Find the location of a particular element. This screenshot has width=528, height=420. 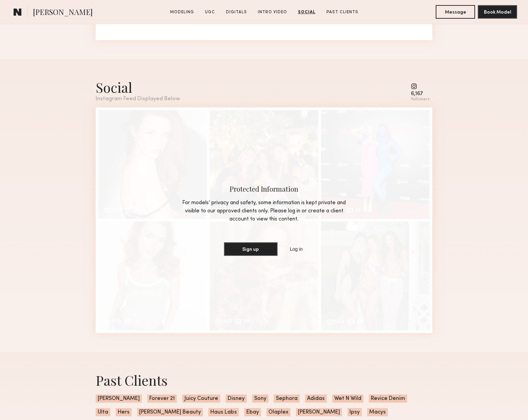

a: Digitals is located at coordinates (237, 12).